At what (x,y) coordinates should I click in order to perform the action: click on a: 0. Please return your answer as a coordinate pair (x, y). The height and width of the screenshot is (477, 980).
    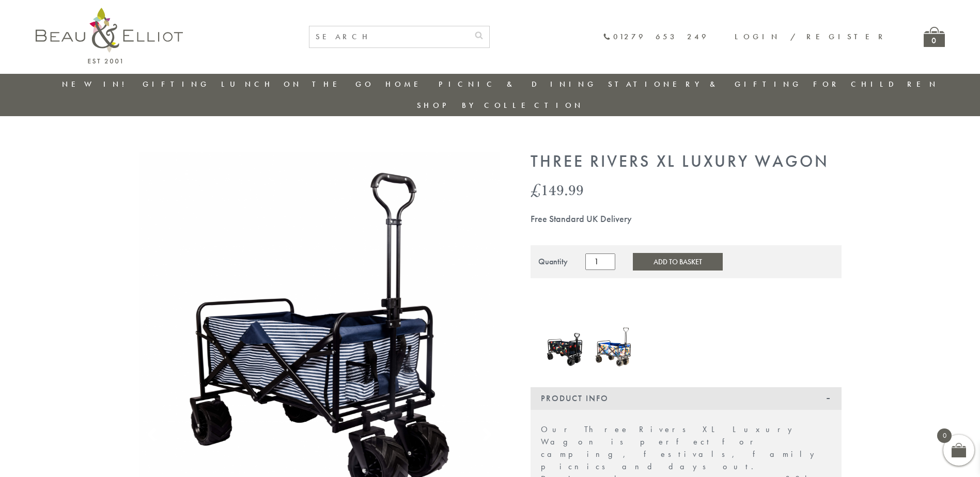
    Looking at the image, I should click on (934, 36).